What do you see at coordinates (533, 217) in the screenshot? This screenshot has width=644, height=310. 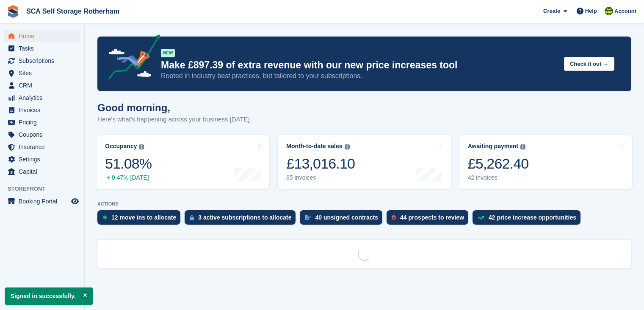 I see `div: 42 price increase opportunities` at bounding box center [533, 217].